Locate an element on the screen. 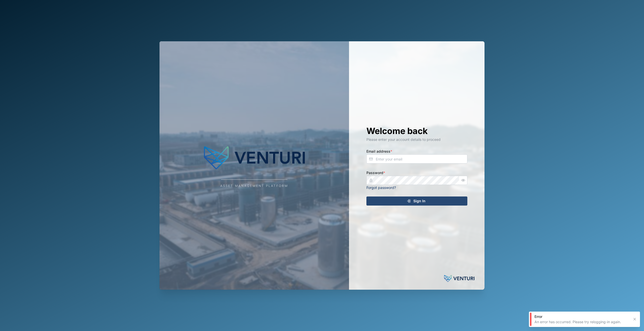 The height and width of the screenshot is (331, 644). div: Error is located at coordinates (582, 317).